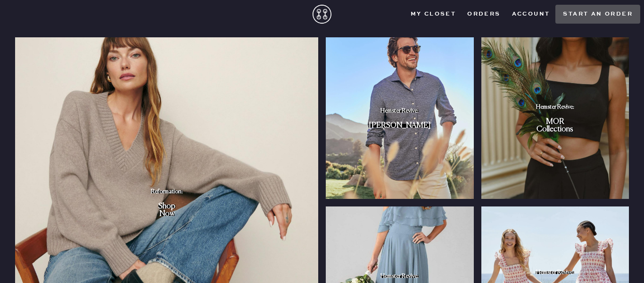 The image size is (644, 283). I want to click on div: Shop, so click(167, 206).